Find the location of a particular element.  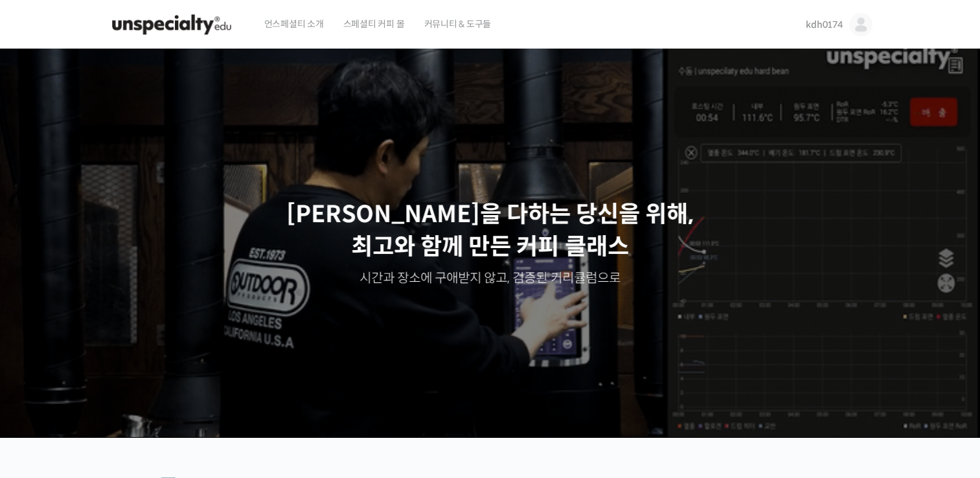

a: 홈 is located at coordinates (45, 386).